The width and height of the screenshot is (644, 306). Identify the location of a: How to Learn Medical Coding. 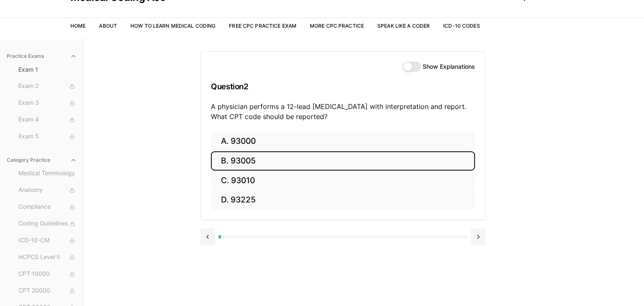
(173, 26).